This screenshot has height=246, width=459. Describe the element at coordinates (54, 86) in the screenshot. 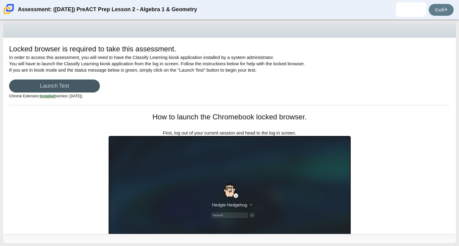

I see `a: Launch Test` at that location.